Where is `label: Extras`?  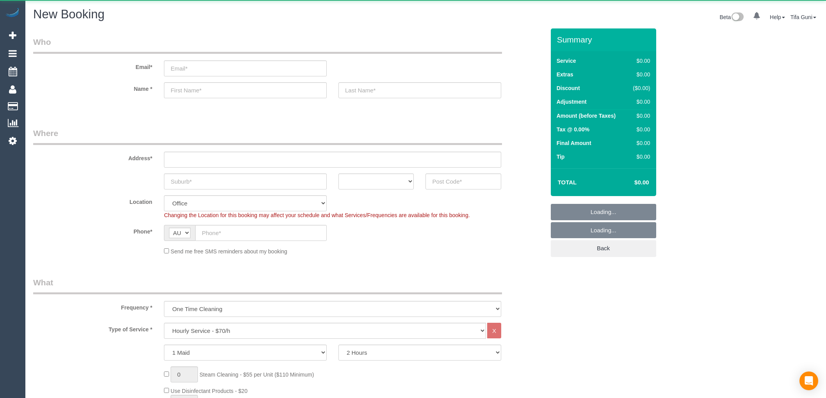 label: Extras is located at coordinates (565, 75).